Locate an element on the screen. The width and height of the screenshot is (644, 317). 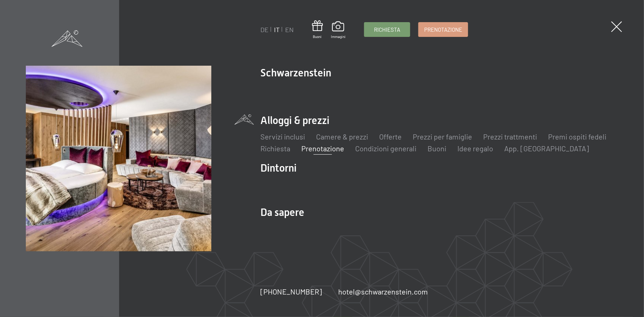
a: hotel@schwarzenstein.com is located at coordinates (383, 291).